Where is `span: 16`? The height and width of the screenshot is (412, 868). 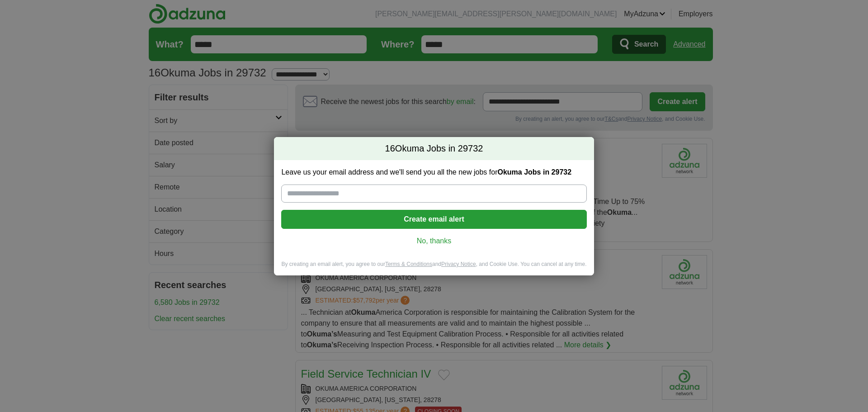
span: 16 is located at coordinates (390, 148).